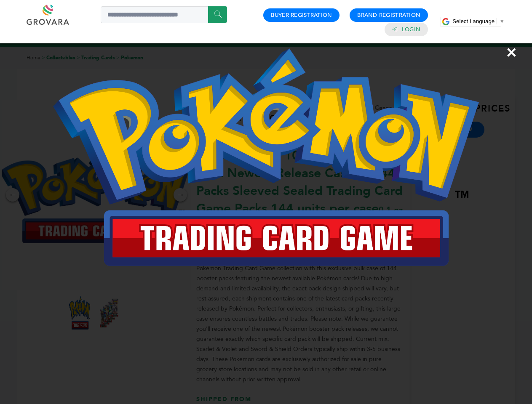 This screenshot has height=404, width=532. Describe the element at coordinates (478, 21) in the screenshot. I see `a: Select Language​` at that location.